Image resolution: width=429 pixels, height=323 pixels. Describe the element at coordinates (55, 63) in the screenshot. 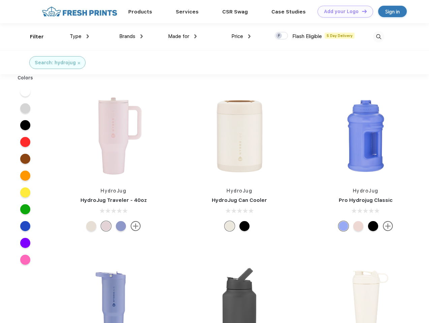

I see `div: Search: hydrojug` at that location.